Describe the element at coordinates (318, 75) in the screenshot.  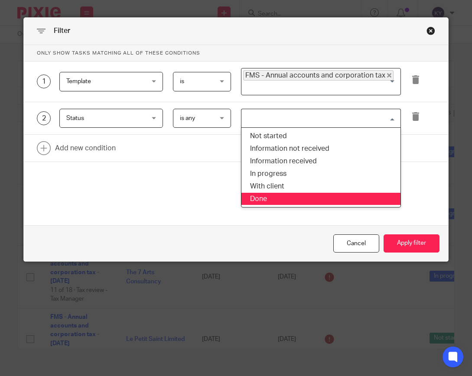
I see `span: FMS - Annual accounts and corporation tax` at that location.